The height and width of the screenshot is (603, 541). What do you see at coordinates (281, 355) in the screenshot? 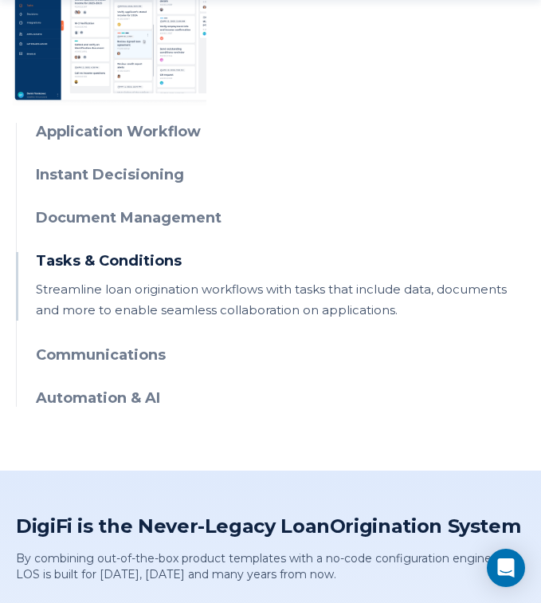
I see `h3: Communications` at bounding box center [281, 355].